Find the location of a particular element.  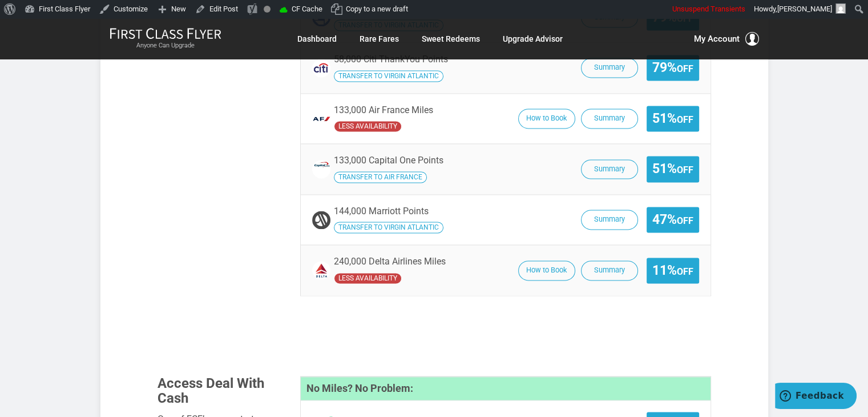

span: 133,000 Capital One Points is located at coordinates (389, 160).